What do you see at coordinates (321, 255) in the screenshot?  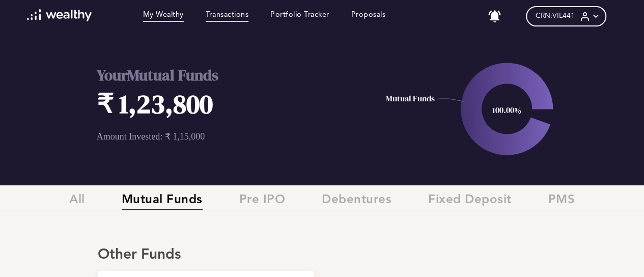 I see `div: Other Funds` at bounding box center [321, 255].